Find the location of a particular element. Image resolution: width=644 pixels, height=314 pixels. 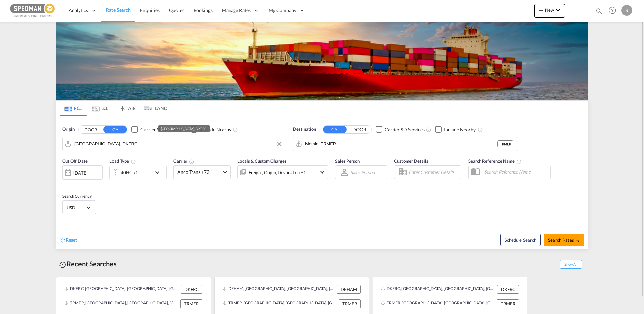

div: icon-magnify is located at coordinates (599, 12).